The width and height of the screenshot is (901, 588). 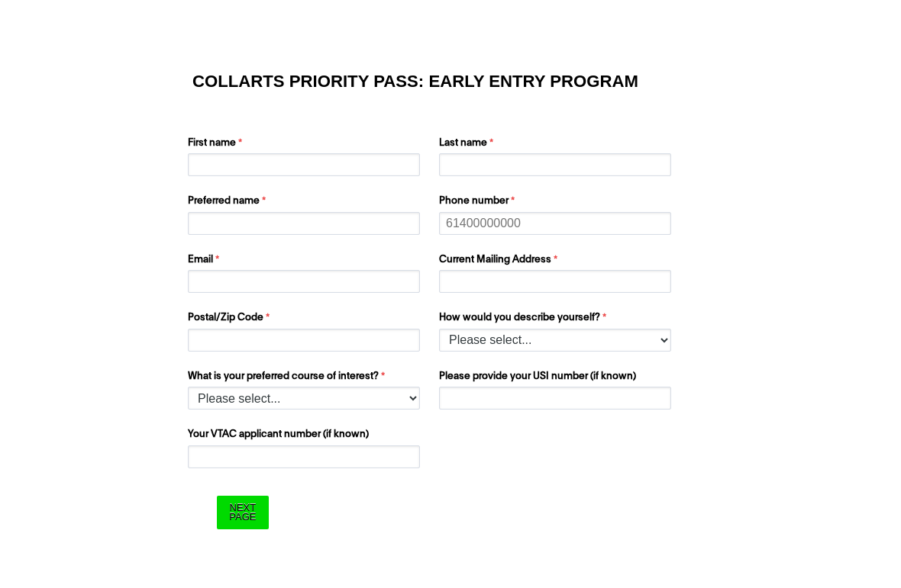 I want to click on label: Email, so click(x=305, y=262).